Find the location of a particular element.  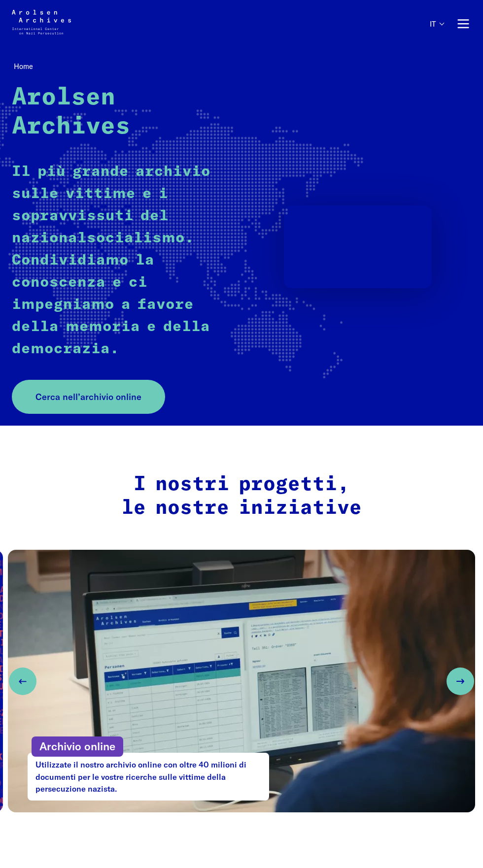

button: Previous slide is located at coordinates (23, 681).